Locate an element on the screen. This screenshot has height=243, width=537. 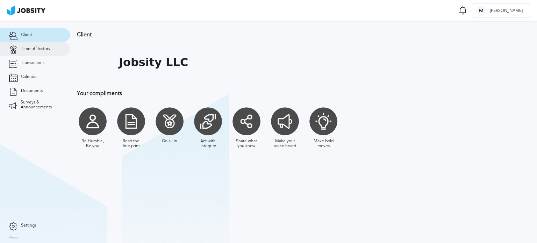
span: Calendar is located at coordinates (29, 77).